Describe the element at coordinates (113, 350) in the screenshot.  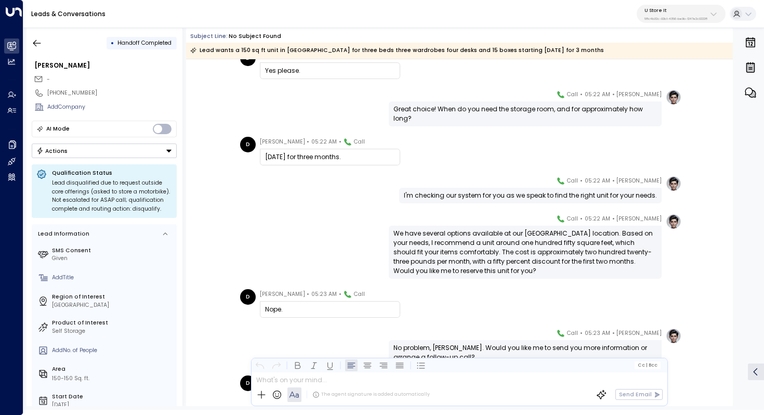
I see `div: AddNo. of People` at that location.